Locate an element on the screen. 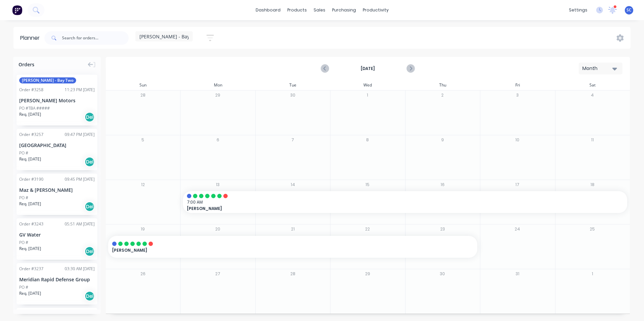  button: 31 is located at coordinates (518, 274).